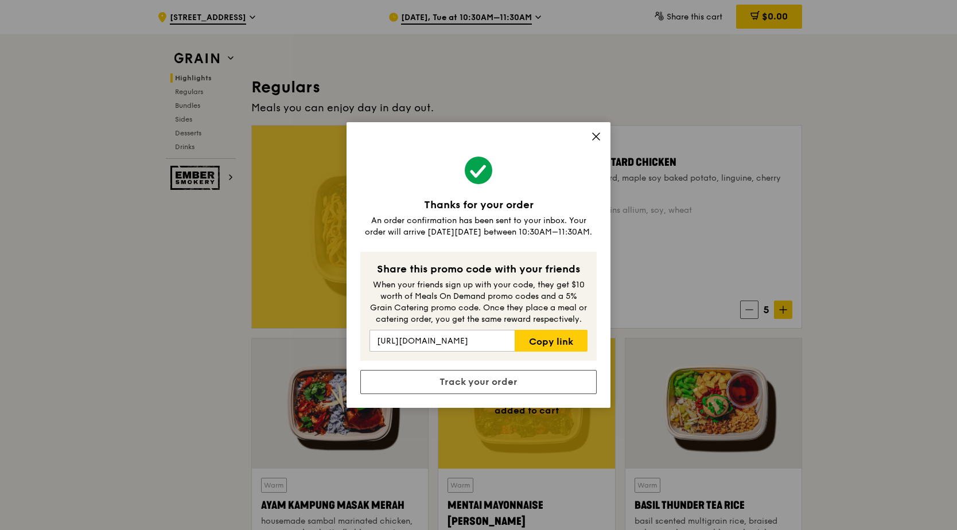 The height and width of the screenshot is (530, 957). What do you see at coordinates (479, 382) in the screenshot?
I see `a: Track your order` at bounding box center [479, 382].